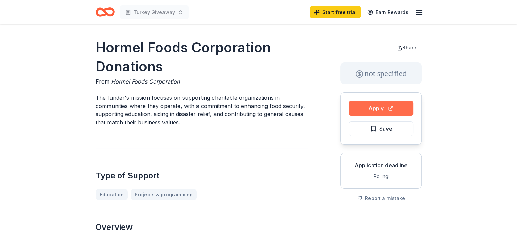 Image resolution: width=517 pixels, height=236 pixels. What do you see at coordinates (202, 57) in the screenshot?
I see `h1: Hormel Foods Corporation Donations` at bounding box center [202, 57].